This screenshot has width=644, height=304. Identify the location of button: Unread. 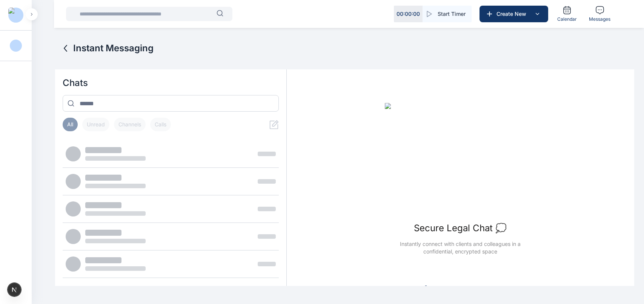
(96, 124).